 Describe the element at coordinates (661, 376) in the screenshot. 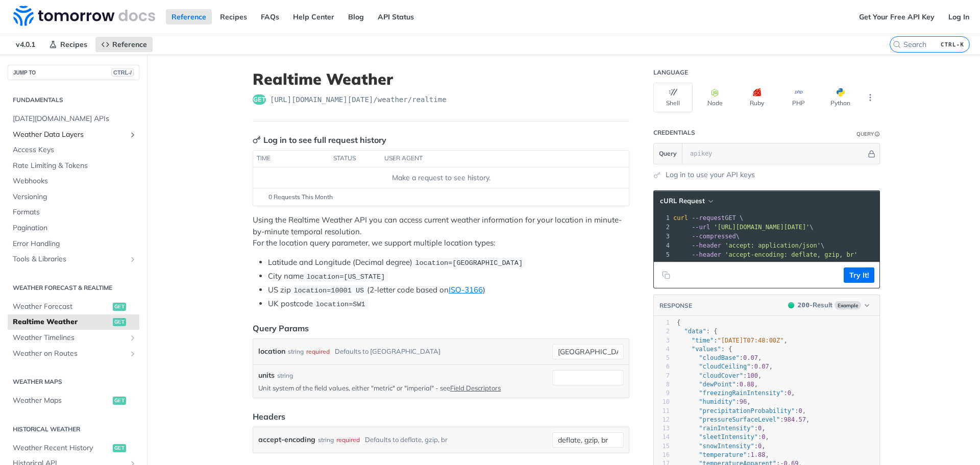

I see `div: 7` at that location.